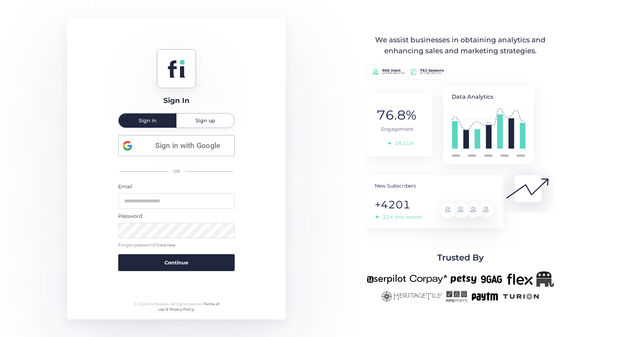  I want to click on span: Sign up, so click(205, 121).